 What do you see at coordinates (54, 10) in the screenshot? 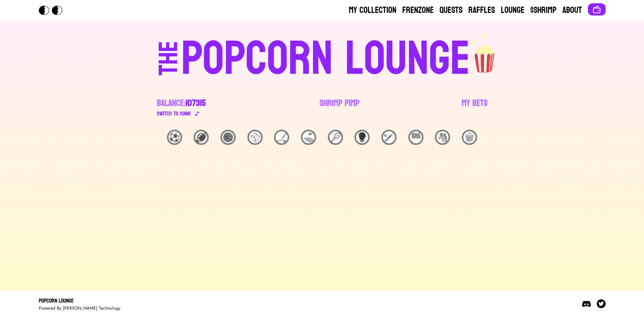
I see `img: Popcorn` at bounding box center [54, 10].